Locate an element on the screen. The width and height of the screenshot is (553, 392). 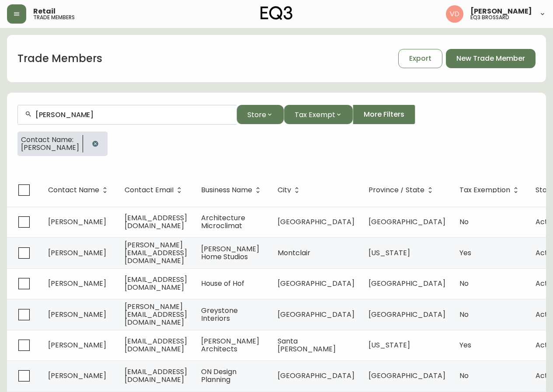
input: Search is located at coordinates (133, 114).